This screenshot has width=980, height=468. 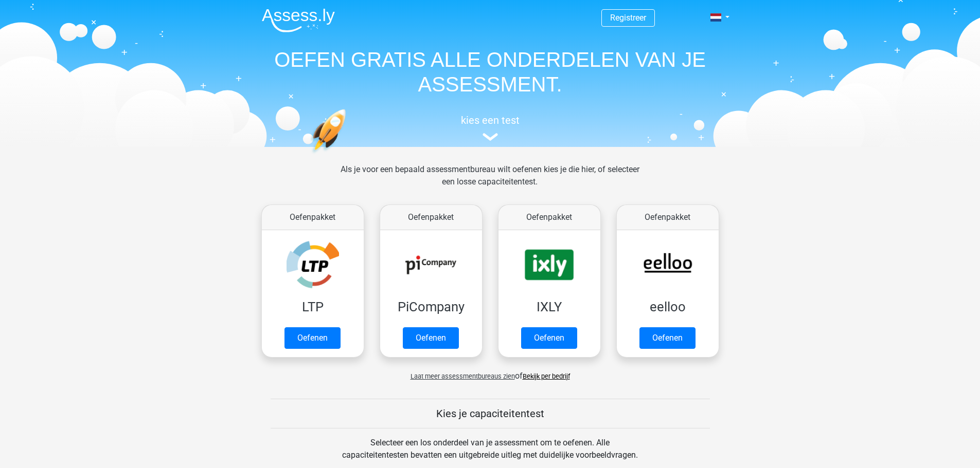 I want to click on h1: OEFEN GRATIS ALLE ONDERDELEN VAN JE ASSESSMENT., so click(x=490, y=72).